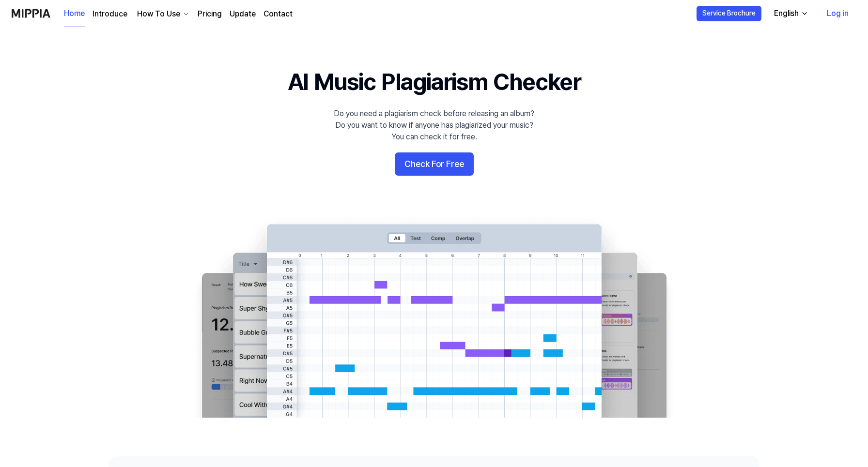 The width and height of the screenshot is (868, 467). What do you see at coordinates (434, 164) in the screenshot?
I see `button: Check For Free` at bounding box center [434, 164].